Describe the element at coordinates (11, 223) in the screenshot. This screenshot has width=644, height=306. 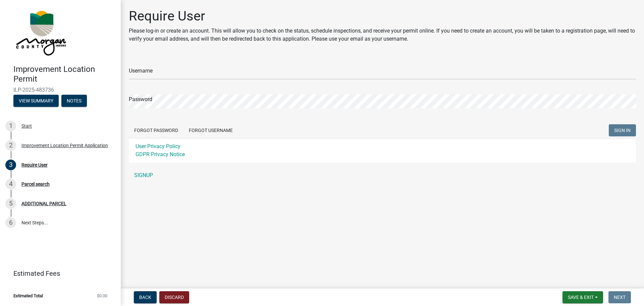
I see `div: 6` at that location.